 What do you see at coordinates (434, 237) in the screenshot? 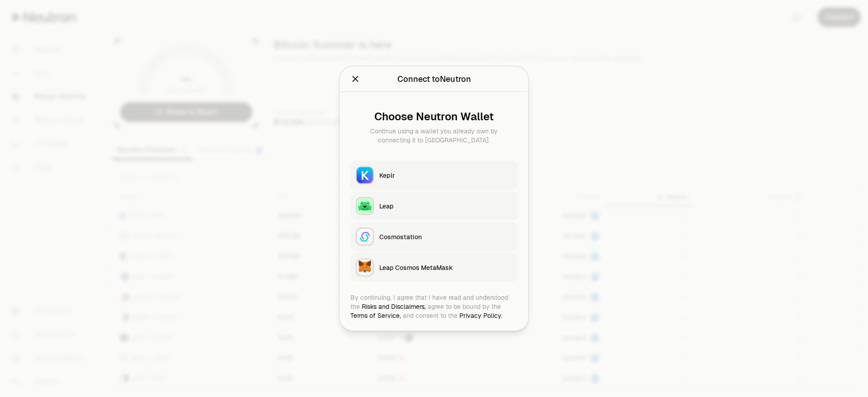
I see `button: CosmostationCosmostation` at bounding box center [434, 237].